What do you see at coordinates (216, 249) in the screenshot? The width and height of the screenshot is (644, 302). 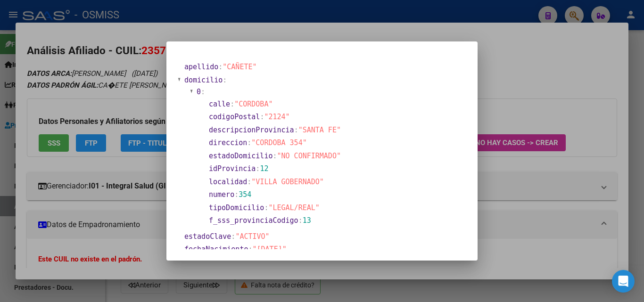 I see `span: fechaNacimiento` at bounding box center [216, 249].